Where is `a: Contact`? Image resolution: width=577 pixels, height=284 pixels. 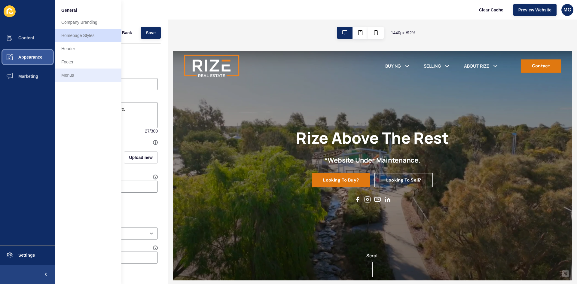
a: Contact is located at coordinates (399, 17).